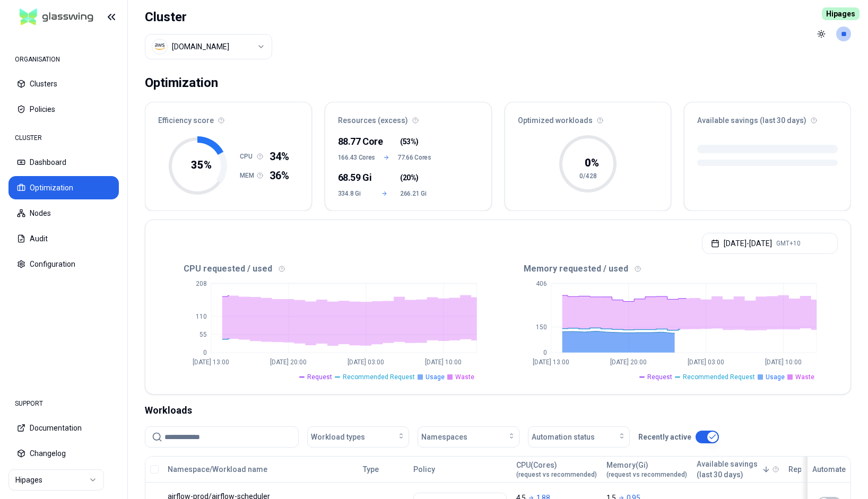  I want to click on h1: Cluster, so click(208, 17).